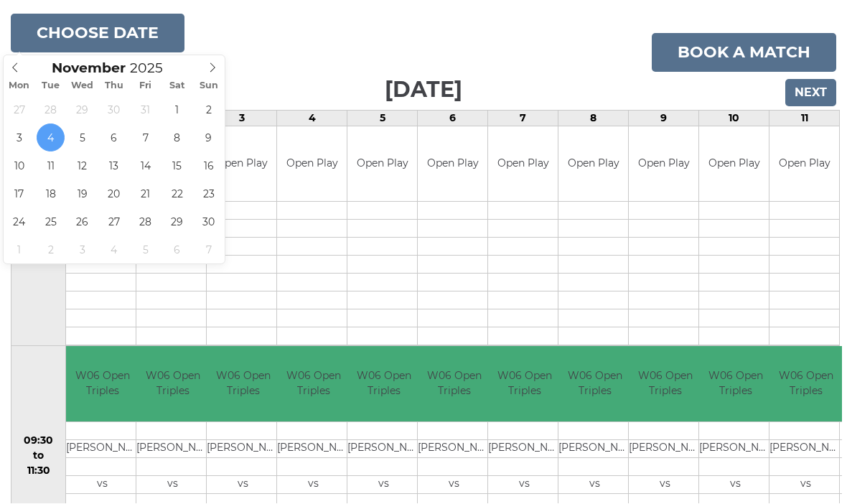 Image resolution: width=847 pixels, height=504 pixels. Describe the element at coordinates (82, 110) in the screenshot. I see `span: October 29, 2025` at that location.